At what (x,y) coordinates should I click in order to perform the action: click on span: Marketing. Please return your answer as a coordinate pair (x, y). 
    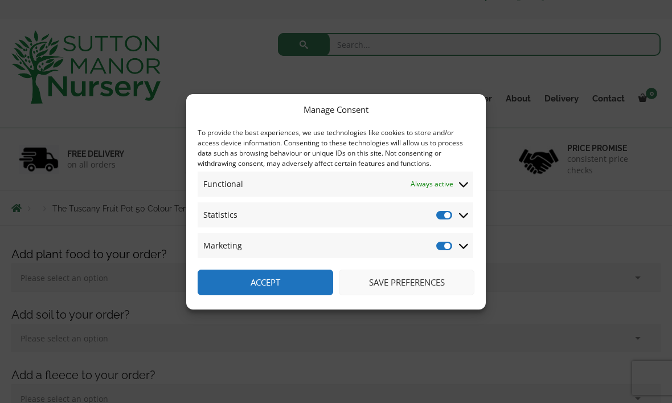
    Looking at the image, I should click on (223, 245).